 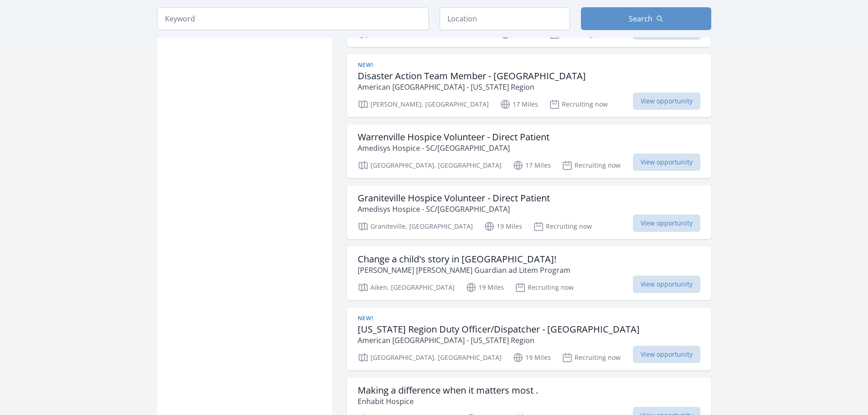 I want to click on input: Location, so click(x=504, y=18).